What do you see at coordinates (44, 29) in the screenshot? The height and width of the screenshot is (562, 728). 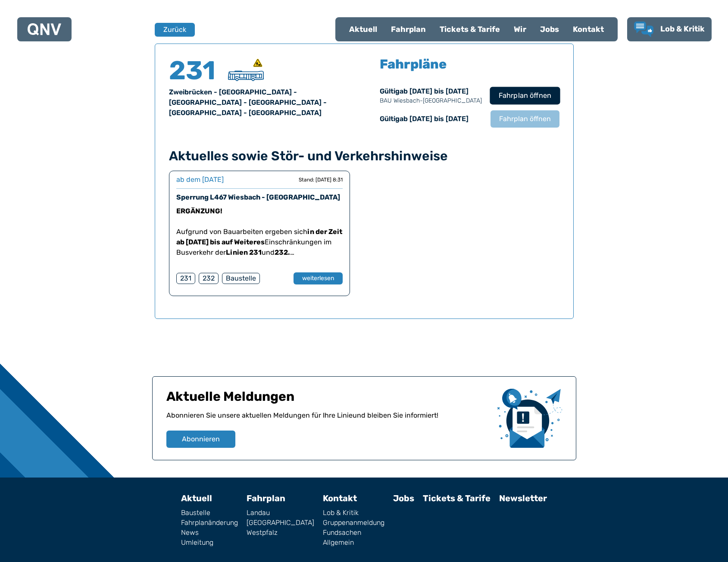 I see `a: QNV Logo` at bounding box center [44, 29].